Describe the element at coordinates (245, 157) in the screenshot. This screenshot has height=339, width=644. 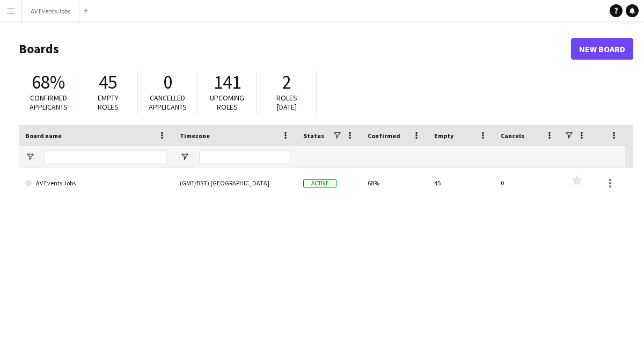
I see `input: Timezone Filter Input` at that location.